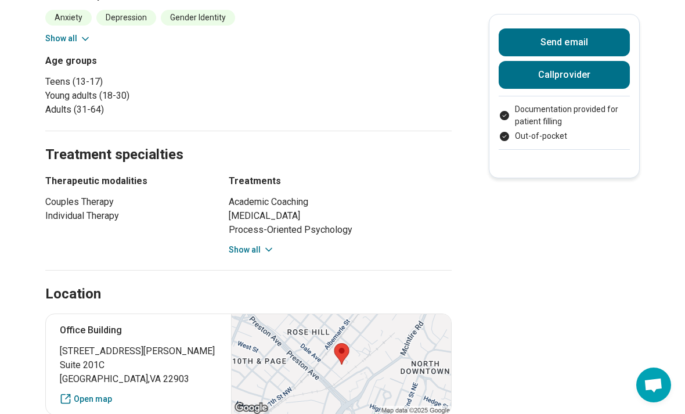 This screenshot has width=685, height=414. I want to click on h3: Age groups, so click(144, 61).